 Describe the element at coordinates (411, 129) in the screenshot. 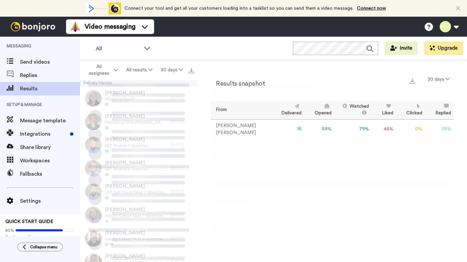

I see `td: 0 %` at that location.